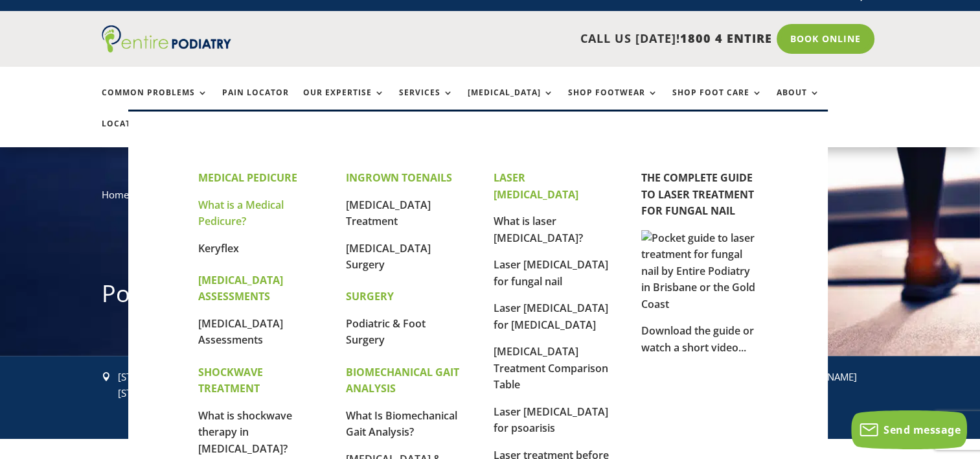  Describe the element at coordinates (698, 339) in the screenshot. I see `a: Download the guide or watch a short video...` at that location.